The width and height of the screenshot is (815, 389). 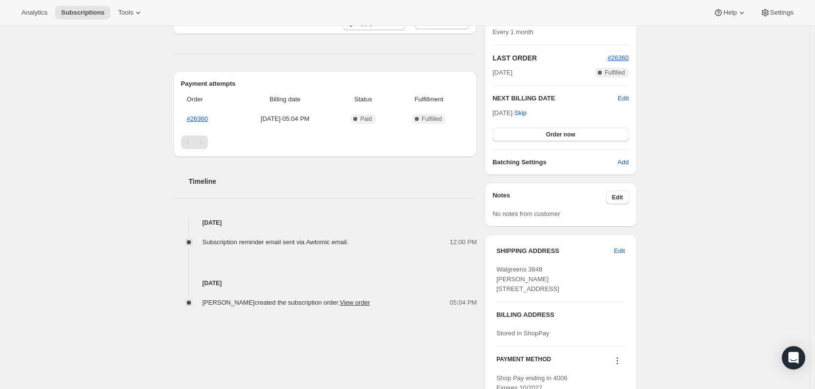 What do you see at coordinates (208, 100) in the screenshot?
I see `th: Order` at bounding box center [208, 100].